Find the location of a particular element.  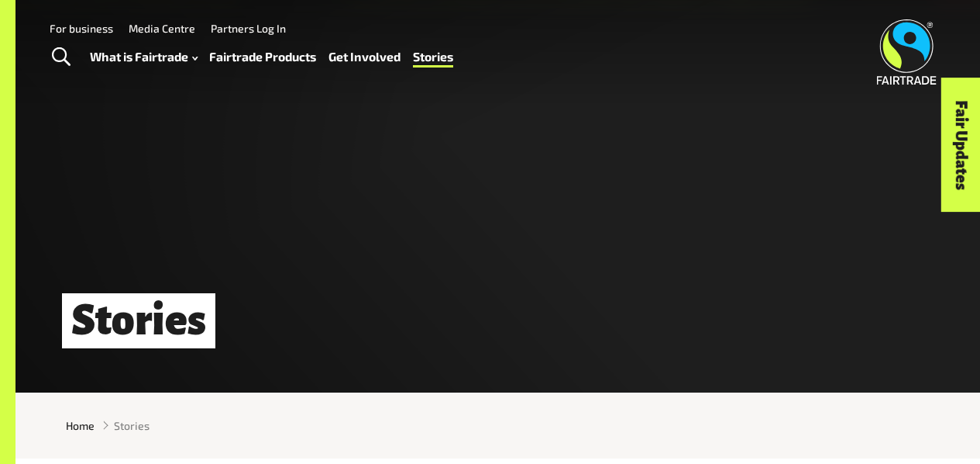

a: Media Centre is located at coordinates (162, 28).